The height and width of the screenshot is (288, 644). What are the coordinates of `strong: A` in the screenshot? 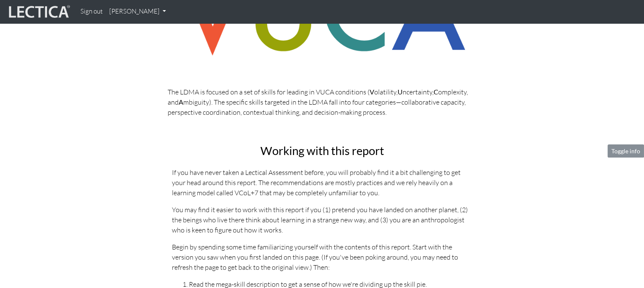 It's located at (180, 101).